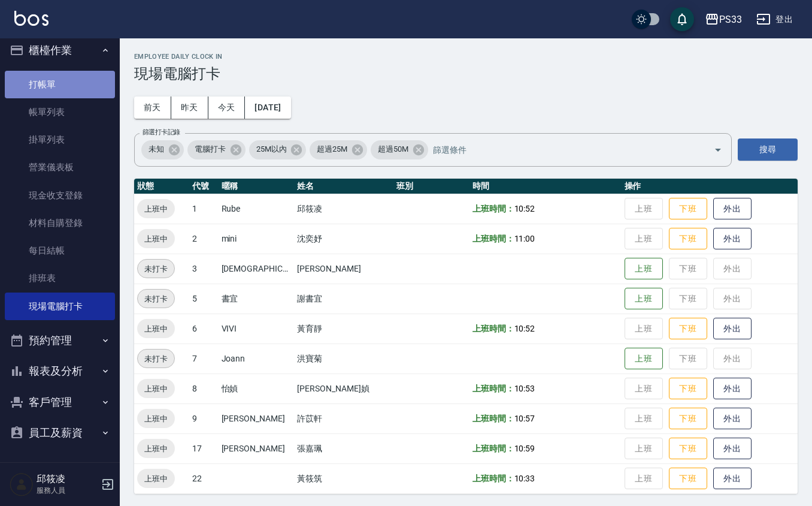 This screenshot has height=506, width=812. I want to click on span: 10:57, so click(524, 419).